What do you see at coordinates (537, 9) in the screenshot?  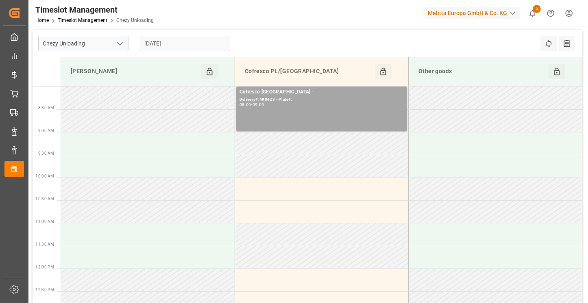 I see `span: 5` at bounding box center [537, 9].